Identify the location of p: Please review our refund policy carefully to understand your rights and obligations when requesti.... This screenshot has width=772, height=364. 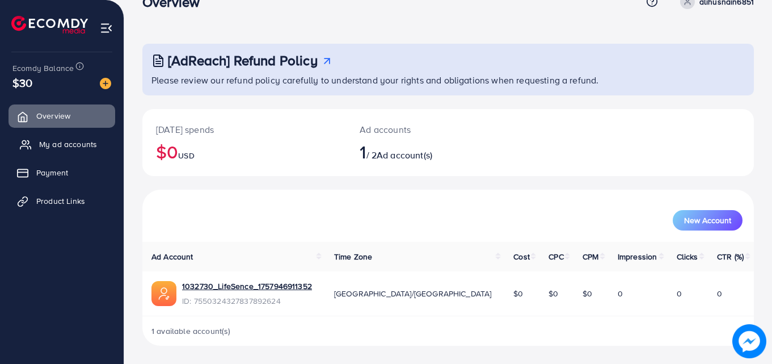
(449, 80).